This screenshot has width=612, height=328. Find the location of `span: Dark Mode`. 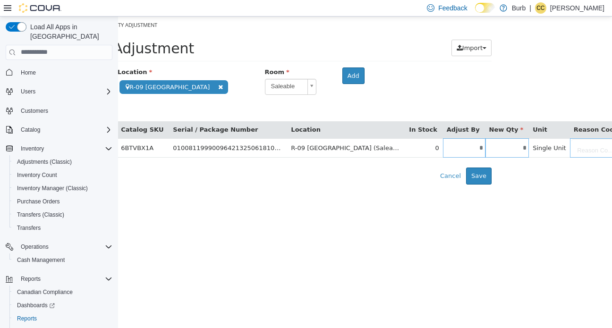

span: Dark Mode is located at coordinates (475, 13).